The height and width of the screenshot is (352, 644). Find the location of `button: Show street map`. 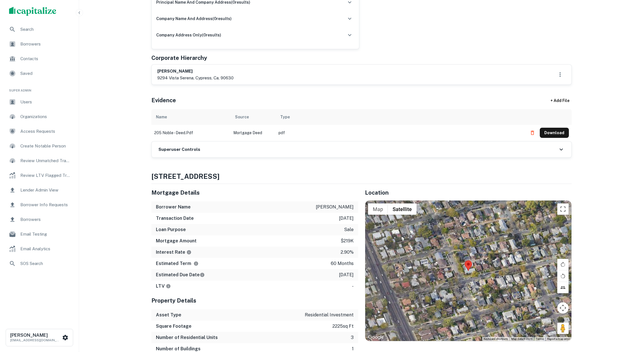

button: Show street map is located at coordinates (378, 209).